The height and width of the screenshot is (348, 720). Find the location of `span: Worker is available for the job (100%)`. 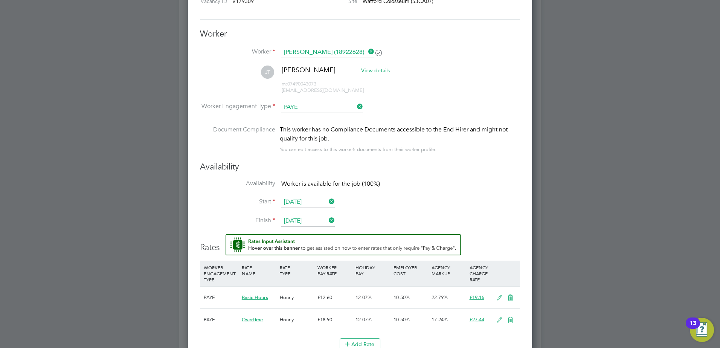

span: Worker is available for the job (100%) is located at coordinates (331, 184).